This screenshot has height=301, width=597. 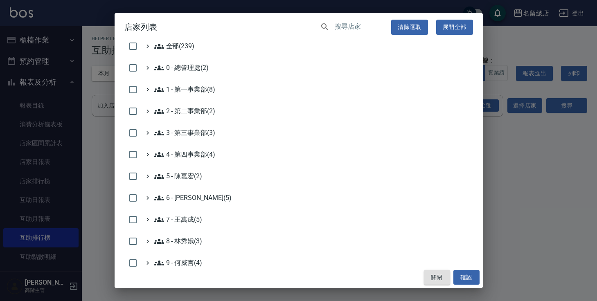 What do you see at coordinates (178, 263) in the screenshot?
I see `span: 9 - 何威言(4)` at bounding box center [178, 263].